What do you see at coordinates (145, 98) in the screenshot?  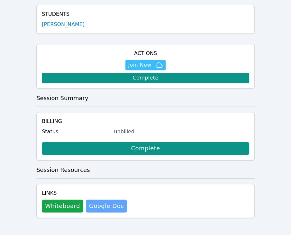 I see `h3: Session Summary` at bounding box center [145, 98].